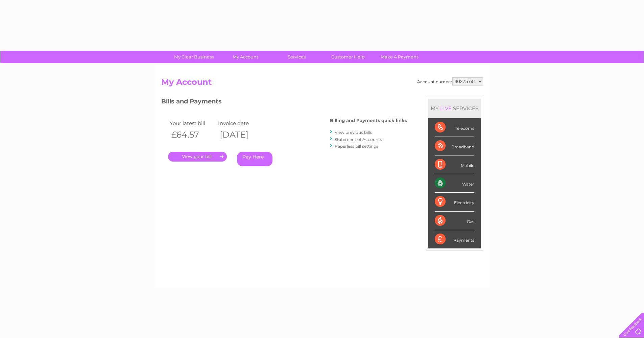  I want to click on h3: Bills and Payments, so click(284, 102).